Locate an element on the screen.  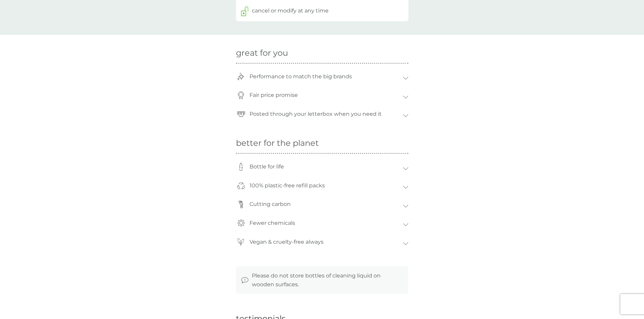
img: co2-icon.svg is located at coordinates (241, 204).